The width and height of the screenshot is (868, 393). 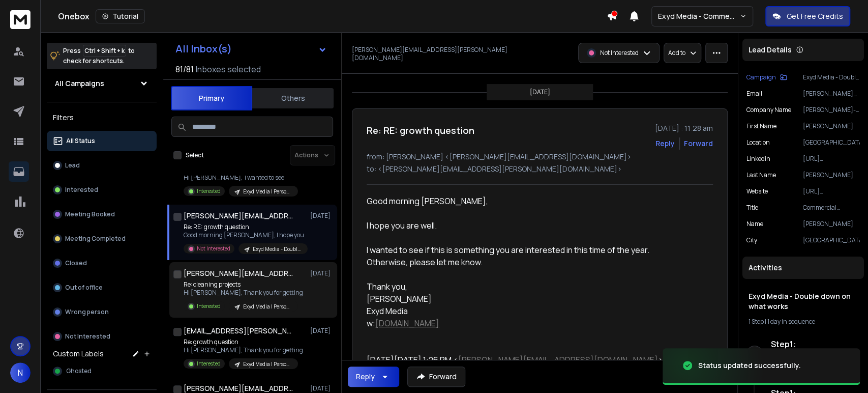 What do you see at coordinates (699, 16) in the screenshot?
I see `p: Exyd Media - Commercial Cleaning` at bounding box center [699, 16].